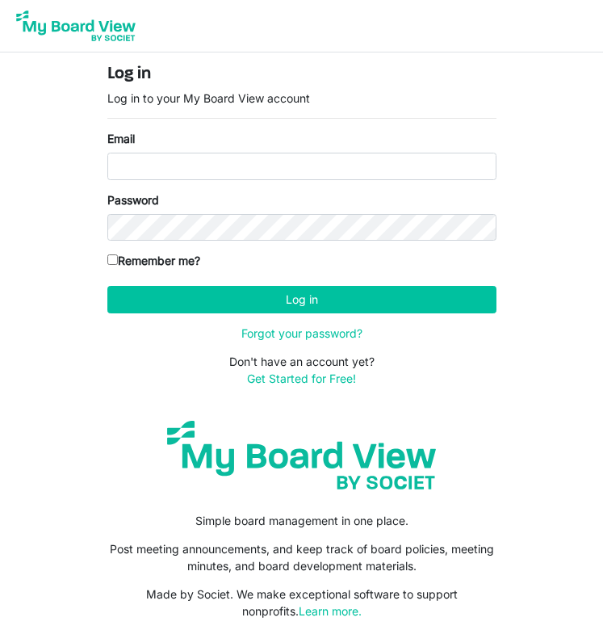 This screenshot has height=630, width=603. I want to click on p: Don't have an account yet?, so click(302, 370).